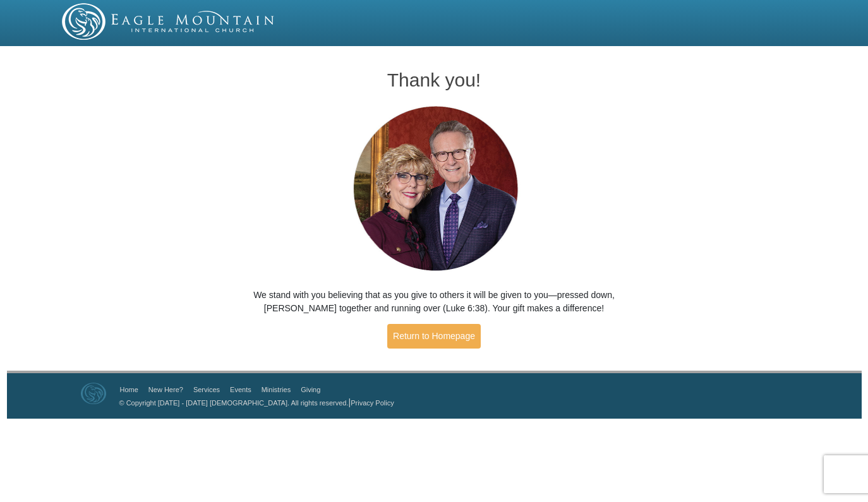 The width and height of the screenshot is (868, 502). I want to click on a: Ministries, so click(276, 389).